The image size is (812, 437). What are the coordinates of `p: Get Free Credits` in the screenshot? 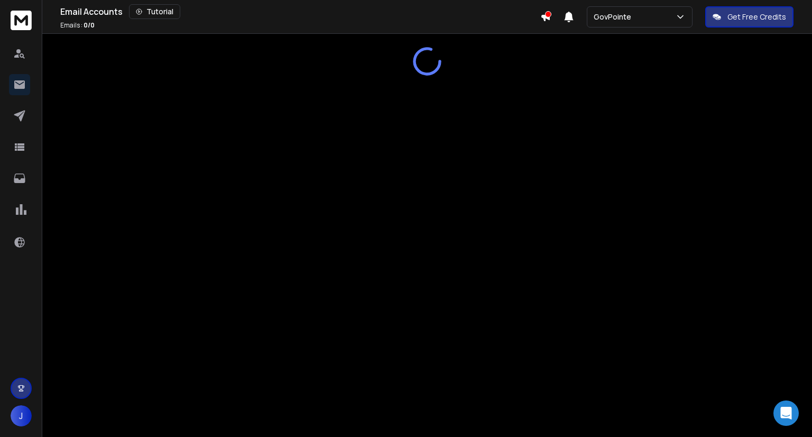 It's located at (757, 17).